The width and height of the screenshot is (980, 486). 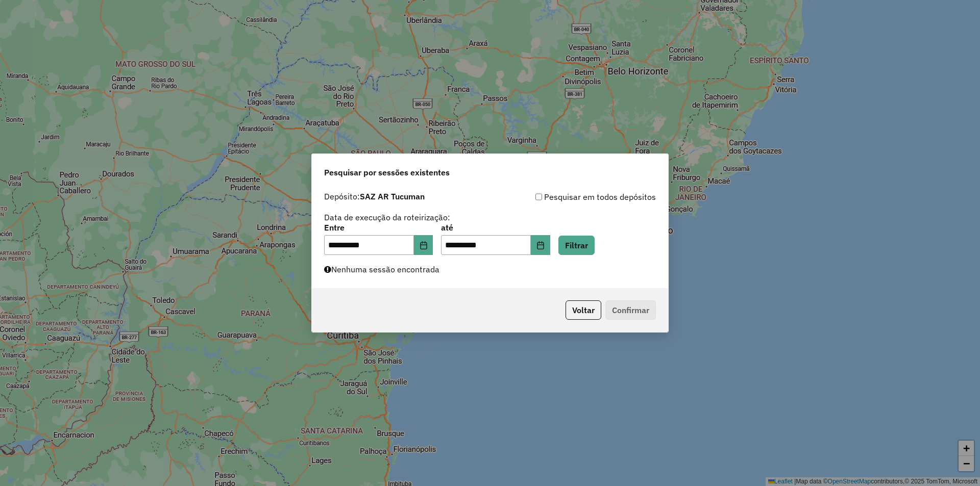 What do you see at coordinates (378, 227) in the screenshot?
I see `label: Entre` at bounding box center [378, 227].